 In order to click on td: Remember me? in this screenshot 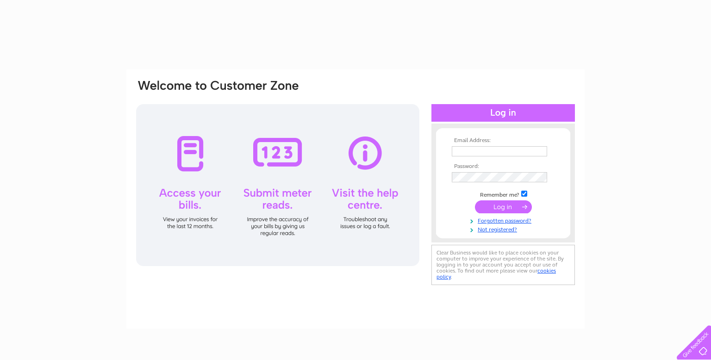, I will do `click(503, 194)`.